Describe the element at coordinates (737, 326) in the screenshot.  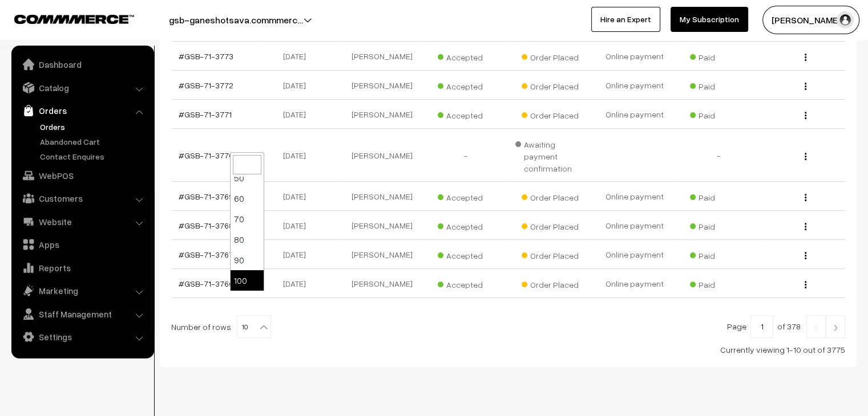
I see `span: Page` at that location.